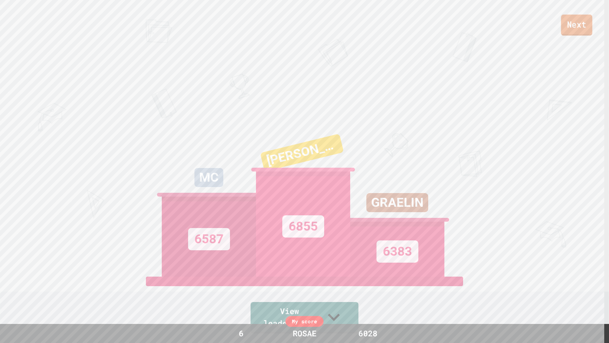 Image resolution: width=609 pixels, height=343 pixels. What do you see at coordinates (241, 333) in the screenshot?
I see `div: 6` at bounding box center [241, 333].